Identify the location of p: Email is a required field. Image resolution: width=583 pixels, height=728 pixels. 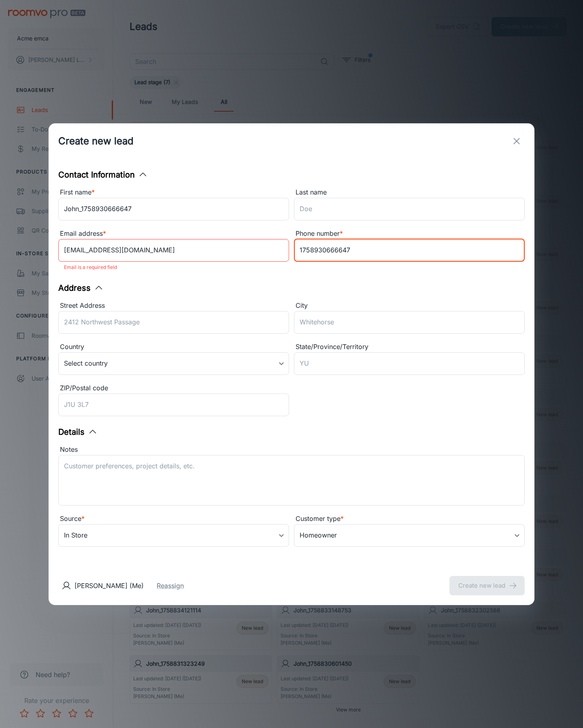
(173, 267).